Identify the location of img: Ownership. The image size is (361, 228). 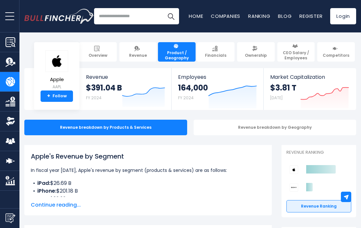
(10, 121).